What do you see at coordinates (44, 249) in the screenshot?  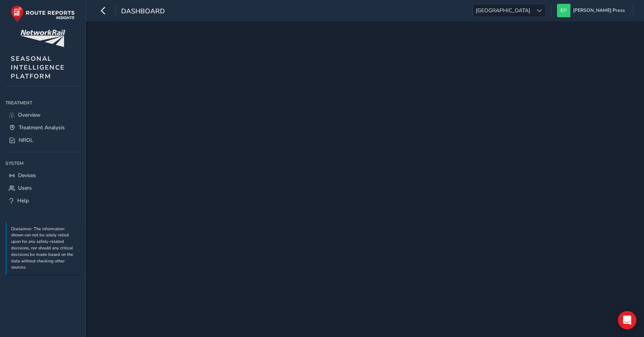 I see `p: Disclaimer: The information shown can not be solely relied upon for any safety-related decisions,...` at bounding box center [44, 249].